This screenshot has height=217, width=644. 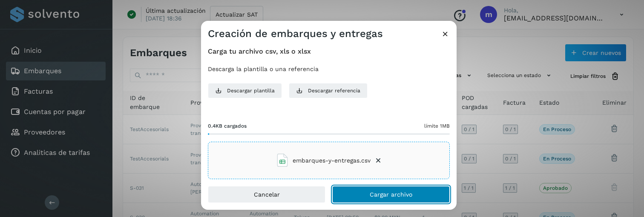 What do you see at coordinates (332, 160) in the screenshot?
I see `span: embarques-y-entregas.csv` at bounding box center [332, 160].